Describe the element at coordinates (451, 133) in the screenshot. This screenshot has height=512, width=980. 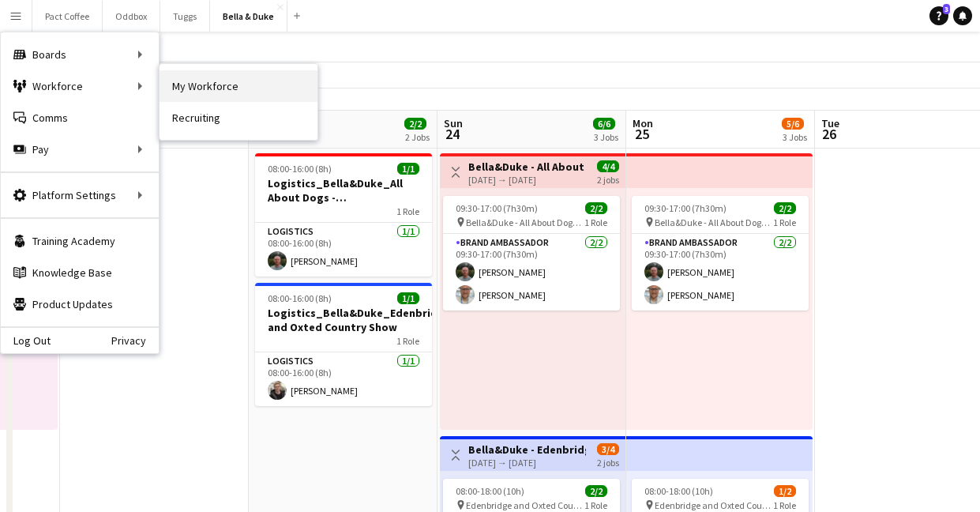
I see `span: 24` at that location.